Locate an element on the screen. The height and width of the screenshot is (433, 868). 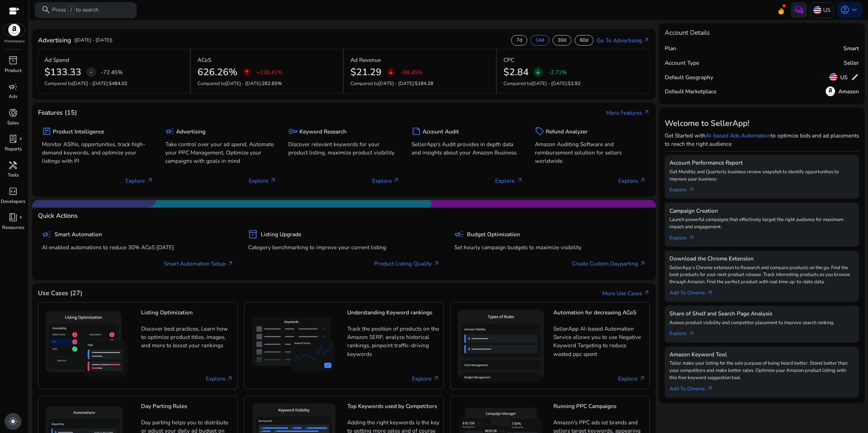
p: 14d is located at coordinates (540, 40).